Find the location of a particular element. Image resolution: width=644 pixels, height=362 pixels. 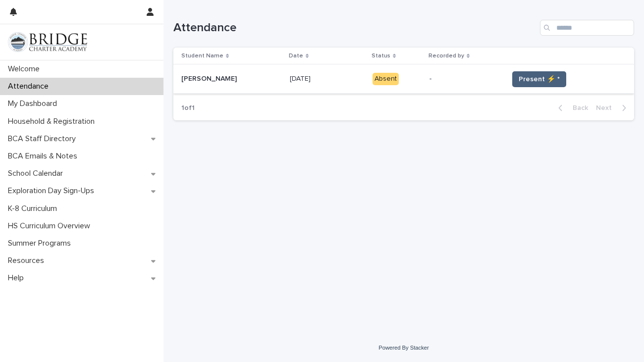

a: Powered By Stacker is located at coordinates (403, 347).